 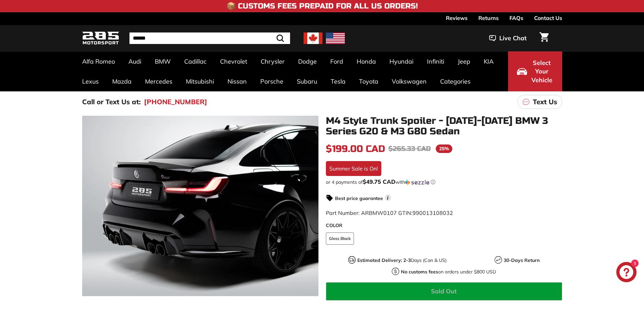 I want to click on p: Text Us, so click(x=545, y=102).